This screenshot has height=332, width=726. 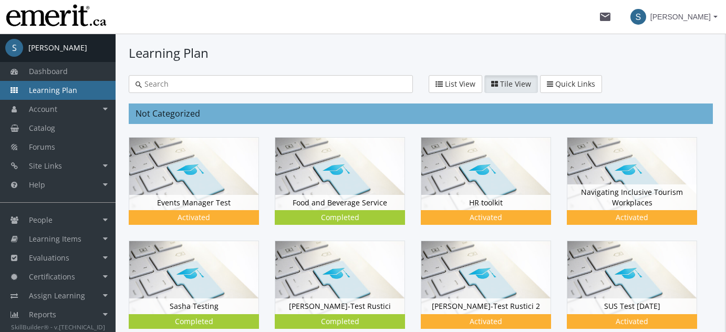 I want to click on span: List View, so click(x=460, y=84).